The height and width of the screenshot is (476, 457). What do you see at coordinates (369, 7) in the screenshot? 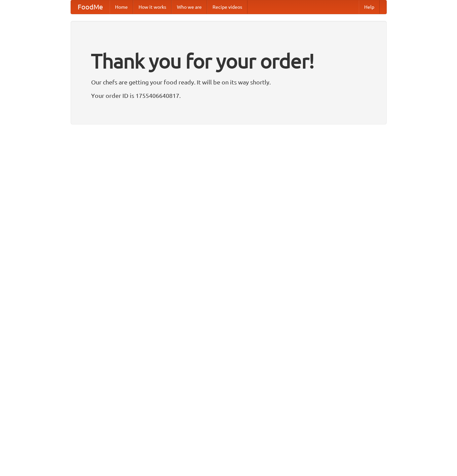
I see `a: Help` at bounding box center [369, 7].